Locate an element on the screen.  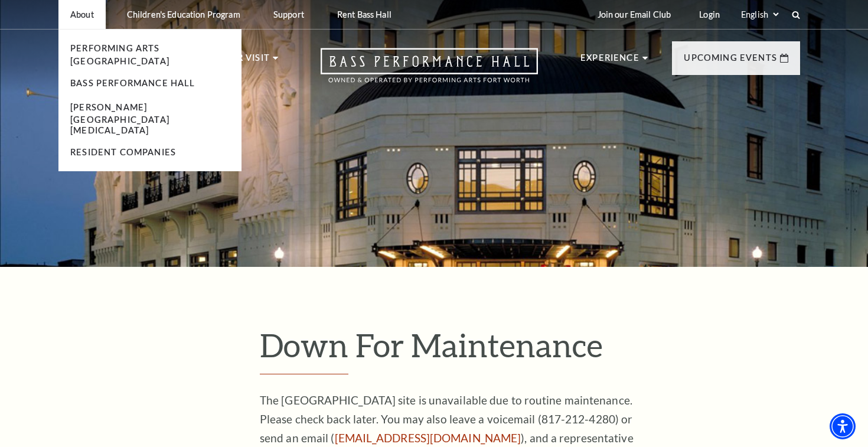
a: Open this option is located at coordinates (430, 70).